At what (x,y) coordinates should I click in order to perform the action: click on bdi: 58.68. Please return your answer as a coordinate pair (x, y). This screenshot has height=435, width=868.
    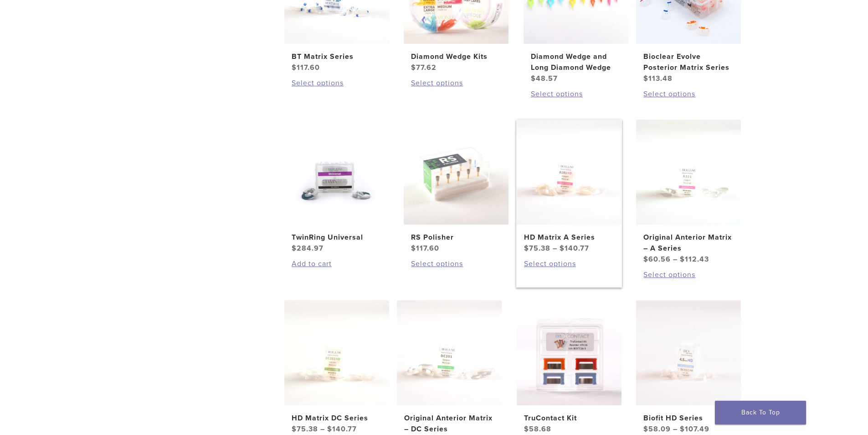
    Looking at the image, I should click on (538, 429).